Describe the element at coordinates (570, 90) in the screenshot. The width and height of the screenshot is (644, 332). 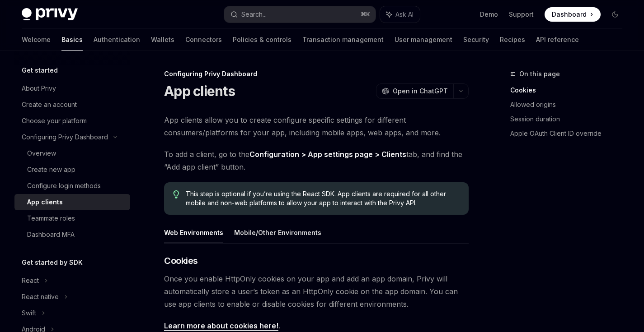
I see `a: Cookies` at that location.